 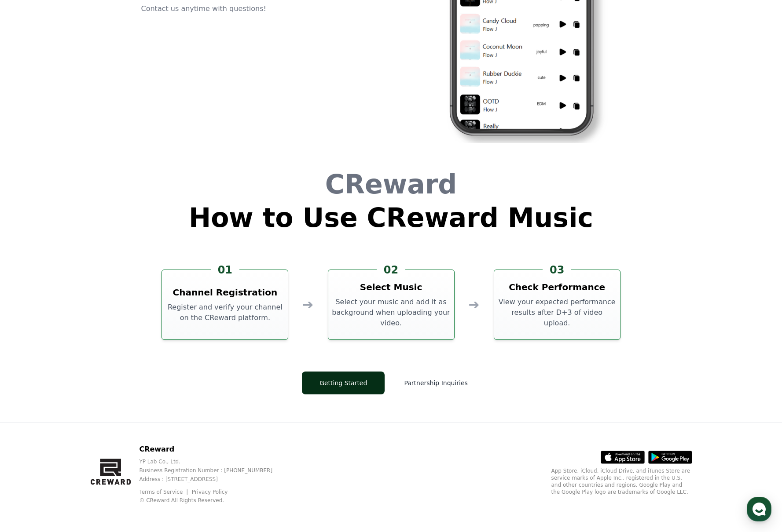 What do you see at coordinates (225, 292) in the screenshot?
I see `h3: Channel Registration` at bounding box center [225, 292].